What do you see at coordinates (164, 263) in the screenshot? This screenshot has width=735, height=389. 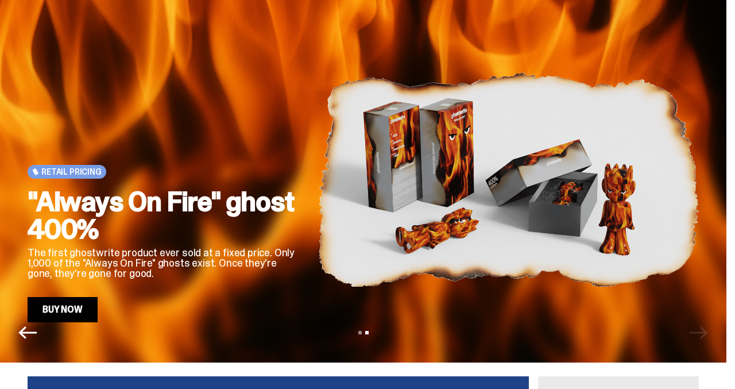 I see `p: The first ghostwrite product ever sold at a fixed price. Only 1,000 of the "Always On Fire" ghost...` at bounding box center [164, 263].